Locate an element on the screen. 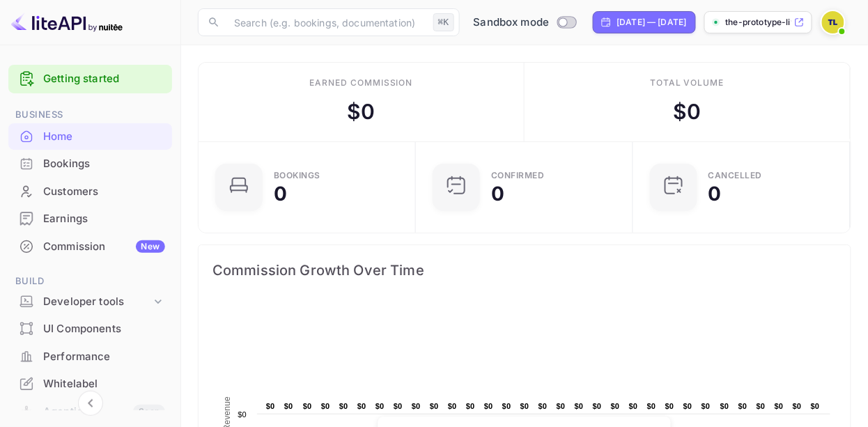 The height and width of the screenshot is (427, 868). button: Collapse navigation is located at coordinates (91, 403).